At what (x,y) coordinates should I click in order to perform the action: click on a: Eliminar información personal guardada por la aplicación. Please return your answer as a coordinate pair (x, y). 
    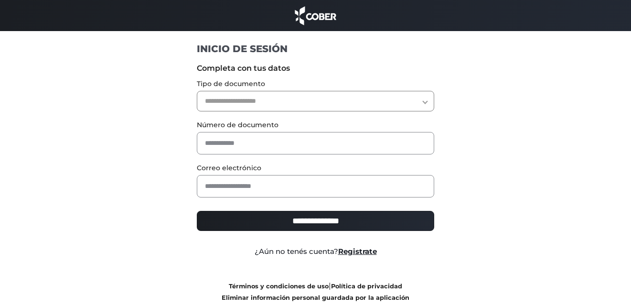
    Looking at the image, I should click on (315, 297).